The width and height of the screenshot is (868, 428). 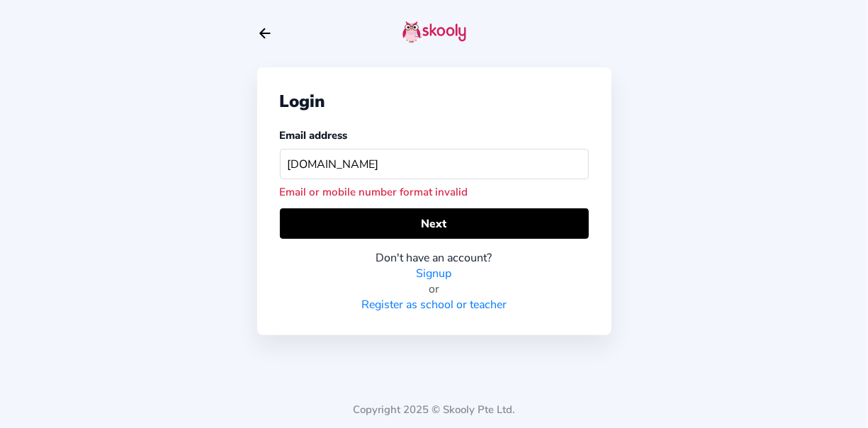 I want to click on ion-icon: arrow back outline, so click(x=265, y=33).